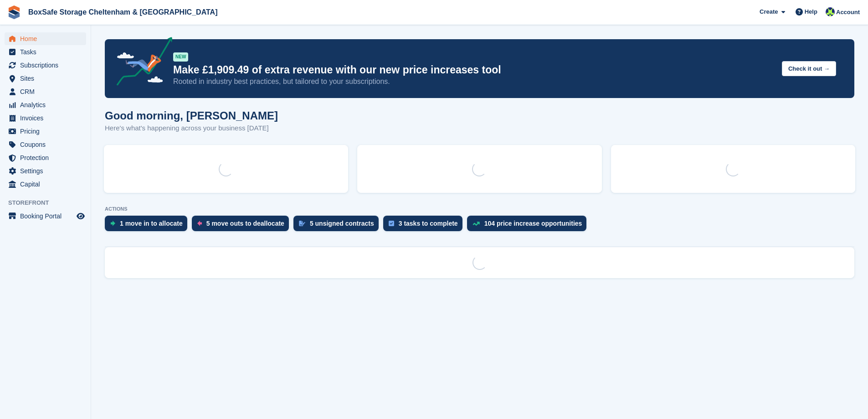 Image resolution: width=868 pixels, height=419 pixels. Describe the element at coordinates (152, 223) in the screenshot. I see `div: 1 move in to allocate` at that location.